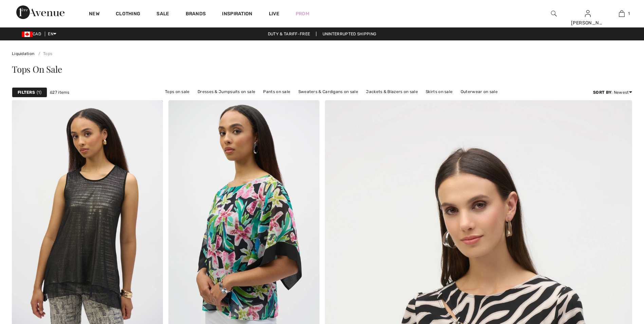 Image resolution: width=644 pixels, height=324 pixels. What do you see at coordinates (277, 92) in the screenshot?
I see `a: Pants on sale` at bounding box center [277, 92].